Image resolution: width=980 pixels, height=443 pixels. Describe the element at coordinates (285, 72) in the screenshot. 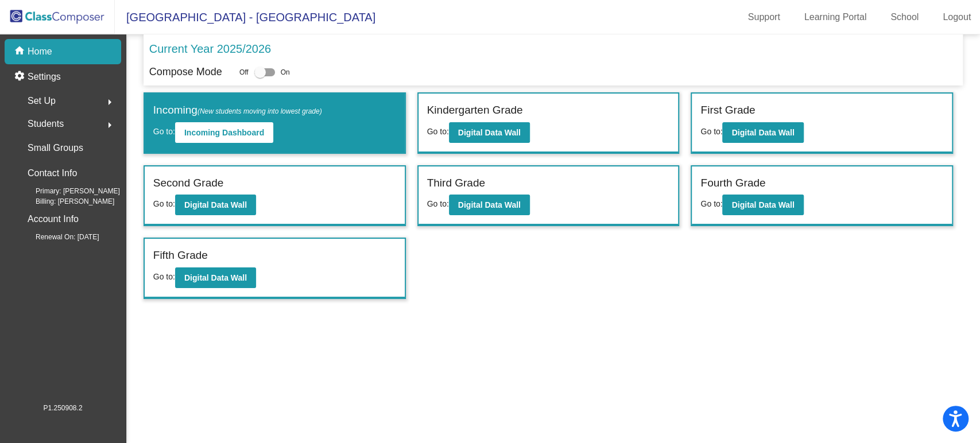

I see `span: On` at that location.